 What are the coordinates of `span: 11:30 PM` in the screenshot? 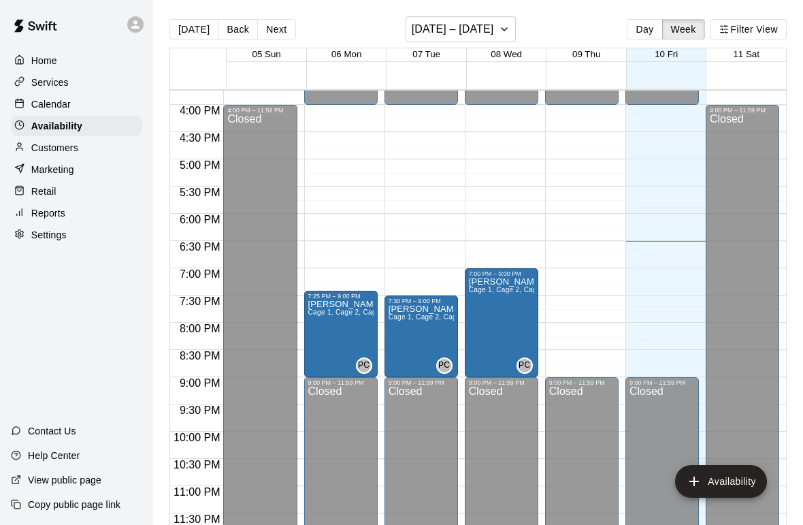 It's located at (197, 519).